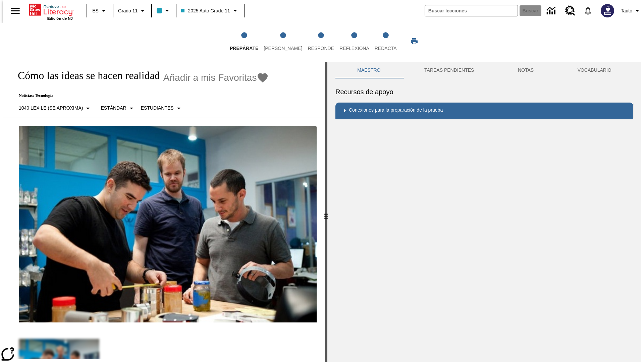  What do you see at coordinates (216, 78) in the screenshot?
I see `button: Añadir a mis Favoritas - Cómo las ideas se hacen realidad` at bounding box center [216, 78].